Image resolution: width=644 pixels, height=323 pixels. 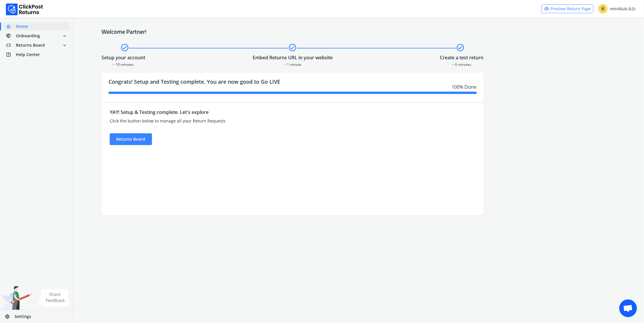 What do you see at coordinates (53, 298) in the screenshot?
I see `img: share feedback` at bounding box center [53, 298].